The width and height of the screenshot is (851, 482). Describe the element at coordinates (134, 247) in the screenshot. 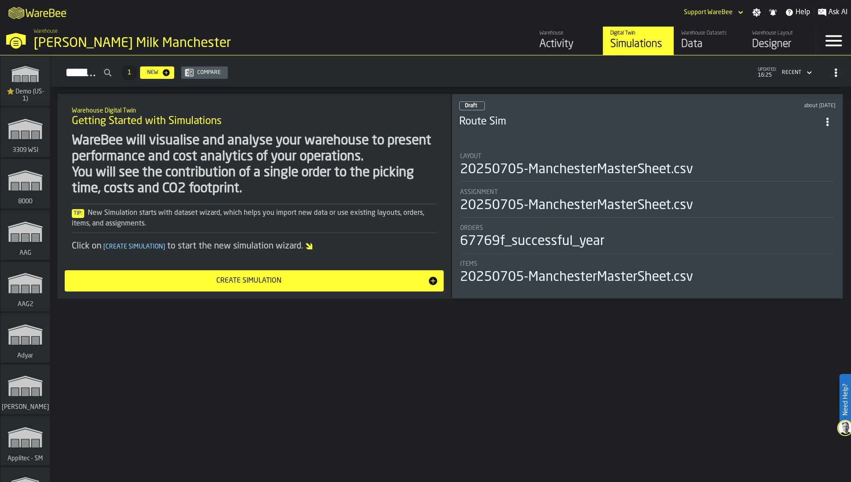

I see `span: Create Simulation` at that location.